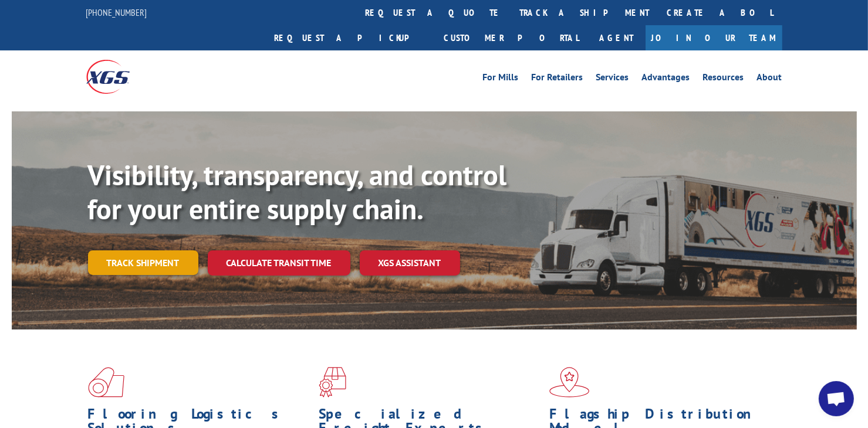  What do you see at coordinates (666, 79) in the screenshot?
I see `a: Advantages` at bounding box center [666, 79].